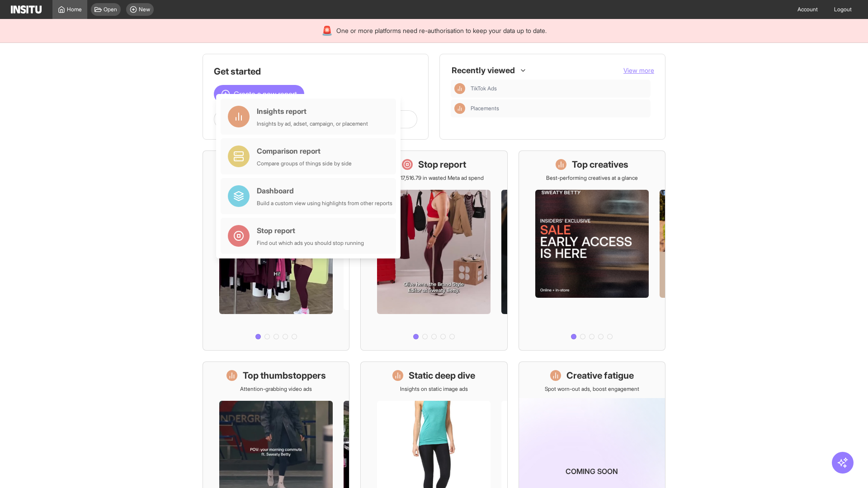 The image size is (868, 488). What do you see at coordinates (259, 94) in the screenshot?
I see `button: Create a new report` at bounding box center [259, 94].